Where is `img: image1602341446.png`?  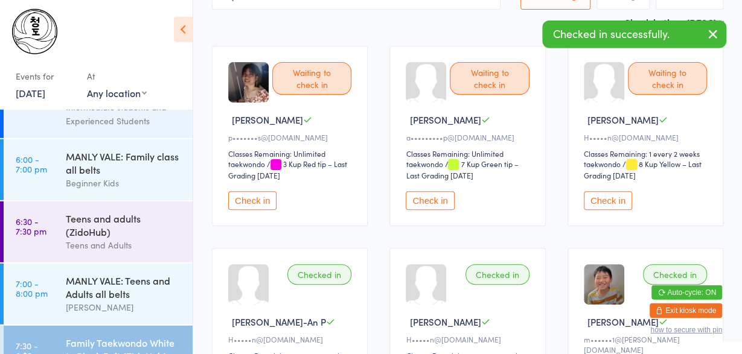 img: image1602341446.png is located at coordinates (248, 82).